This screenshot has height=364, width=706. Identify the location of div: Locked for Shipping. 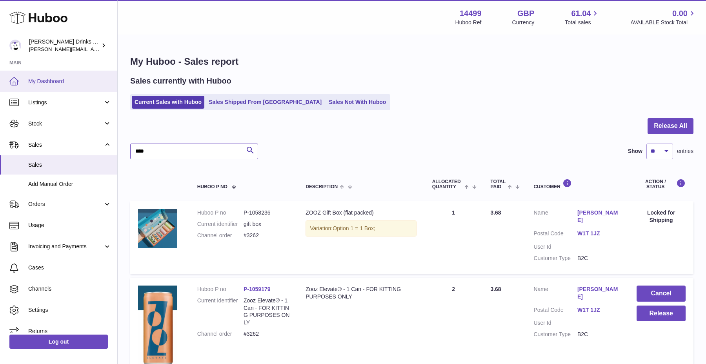
(661, 217).